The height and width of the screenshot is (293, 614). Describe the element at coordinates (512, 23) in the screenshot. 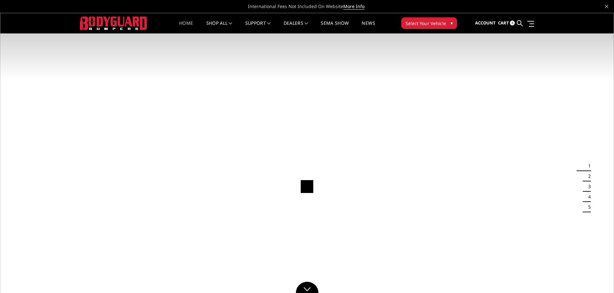

I see `span: 8` at that location.